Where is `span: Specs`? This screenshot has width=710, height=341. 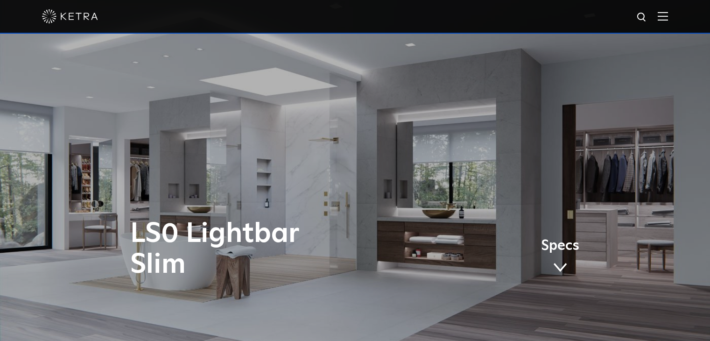 span: Specs is located at coordinates (560, 246).